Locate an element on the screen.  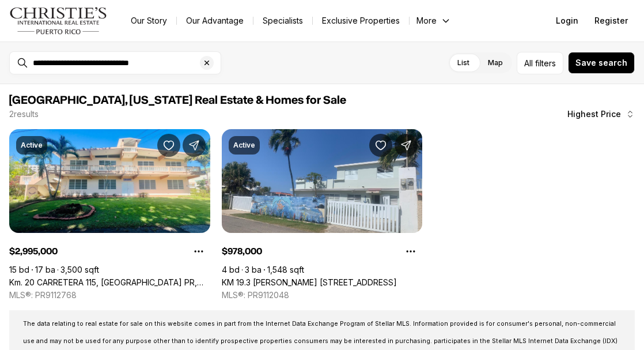
span: Save search is located at coordinates (602, 63).